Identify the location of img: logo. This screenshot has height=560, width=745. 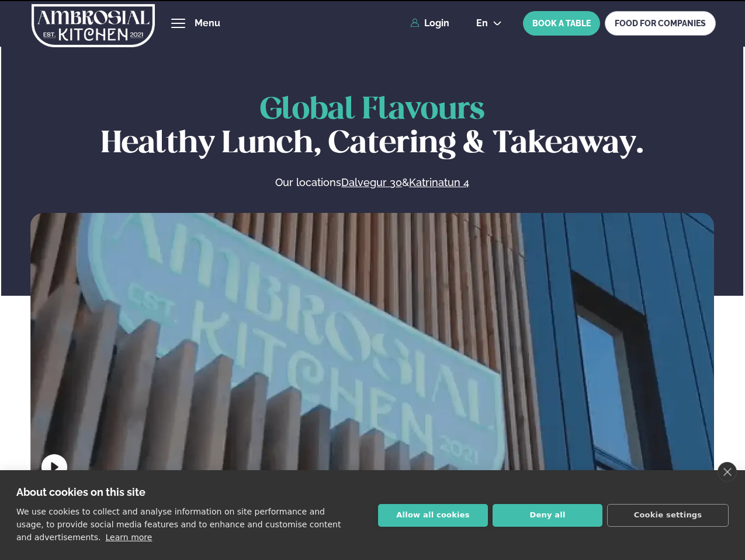
(93, 26).